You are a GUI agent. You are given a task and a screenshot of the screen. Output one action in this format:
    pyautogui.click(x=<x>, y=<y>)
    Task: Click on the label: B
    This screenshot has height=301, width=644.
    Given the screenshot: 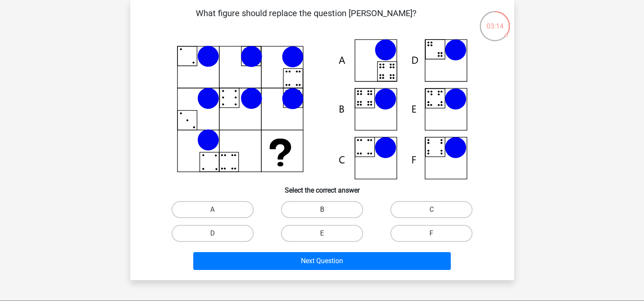 What is the action you would take?
    pyautogui.click(x=322, y=210)
    